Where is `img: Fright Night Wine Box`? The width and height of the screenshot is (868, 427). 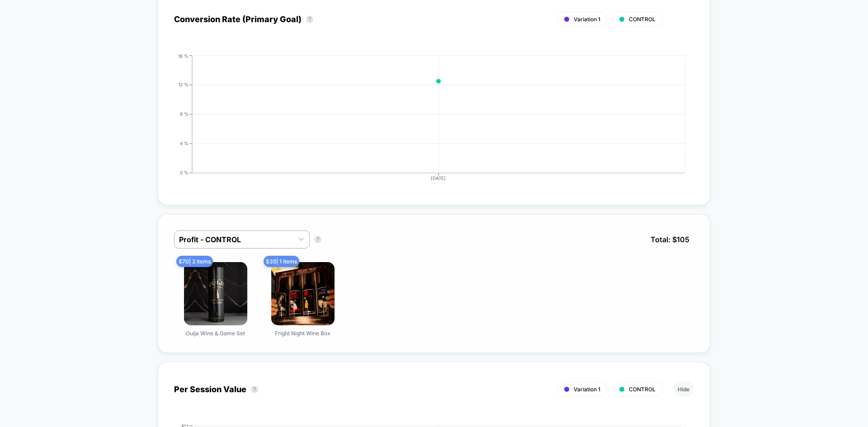
img: Fright Night Wine Box is located at coordinates (303, 294).